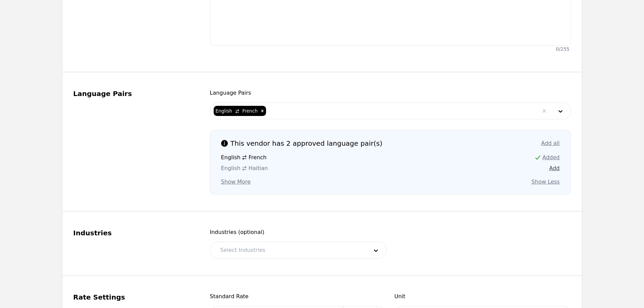 This screenshot has width=644, height=308. What do you see at coordinates (551, 144) in the screenshot?
I see `button: Add all` at bounding box center [551, 144].